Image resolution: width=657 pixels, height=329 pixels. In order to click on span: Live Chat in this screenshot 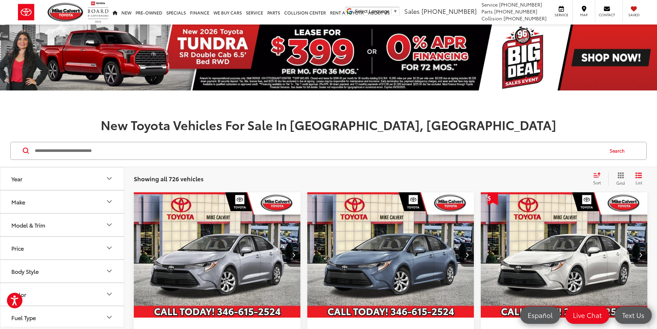, I will do `click(587, 314)`.